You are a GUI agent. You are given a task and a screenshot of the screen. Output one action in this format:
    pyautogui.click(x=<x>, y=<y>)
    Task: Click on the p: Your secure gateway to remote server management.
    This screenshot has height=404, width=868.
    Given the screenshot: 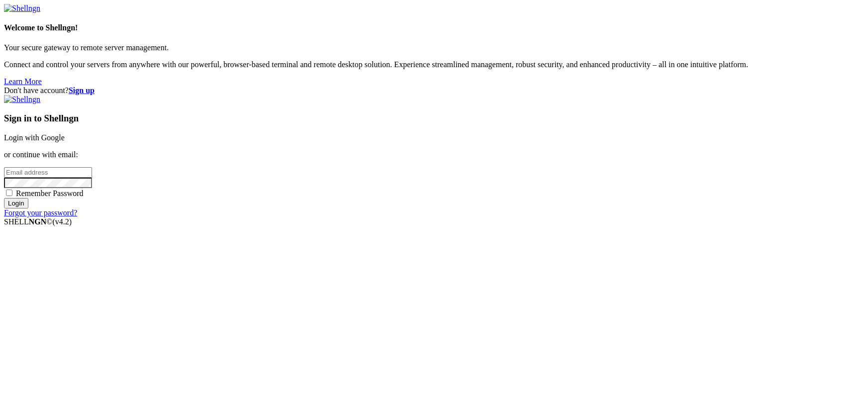 What is the action you would take?
    pyautogui.click(x=434, y=48)
    